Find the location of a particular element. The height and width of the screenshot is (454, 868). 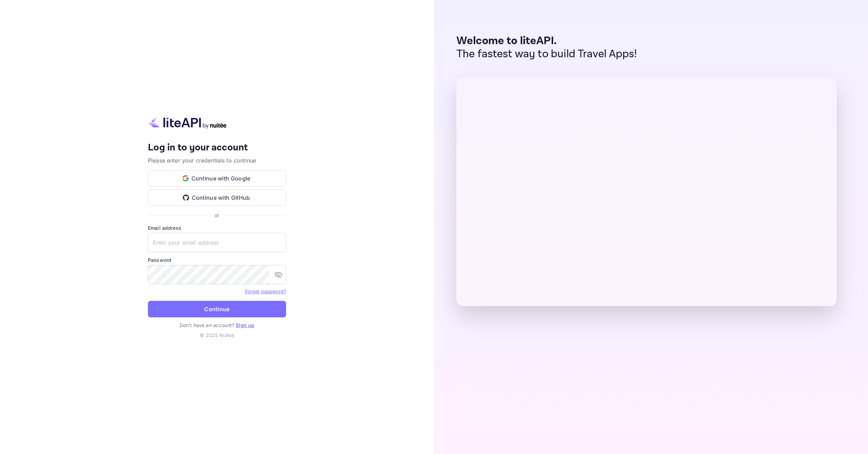

p: © 2025 Nuitee is located at coordinates (217, 335).